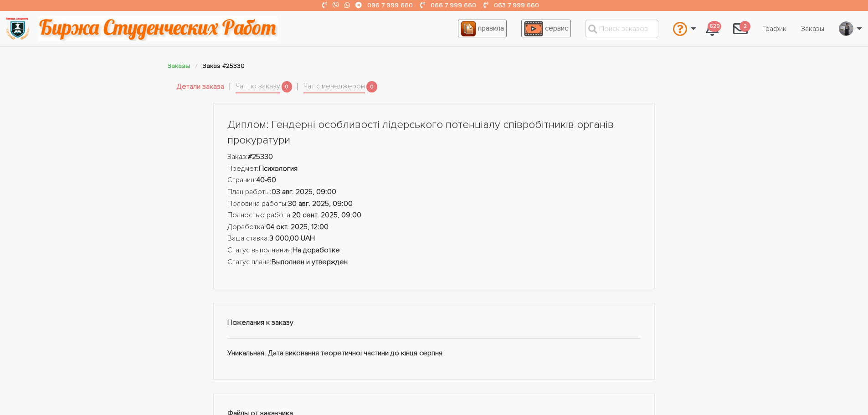 The height and width of the screenshot is (415, 868). Describe the element at coordinates (847, 29) in the screenshot. I see `img: 20171208_160937.jpg` at that location.